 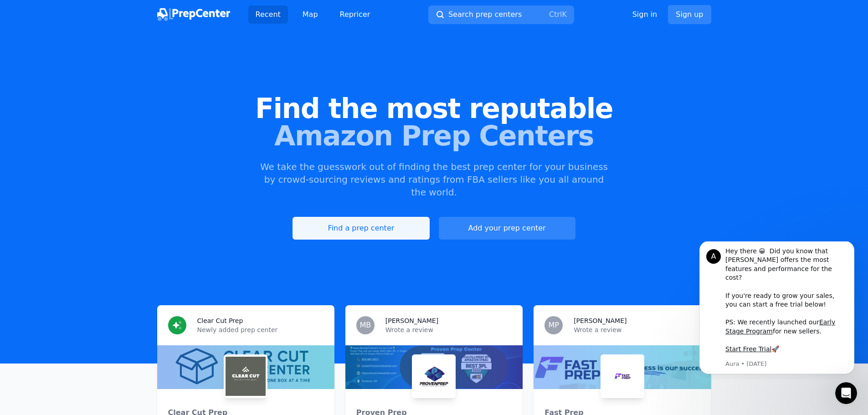 What do you see at coordinates (194, 14) in the screenshot?
I see `img: PrepCenter` at bounding box center [194, 14].